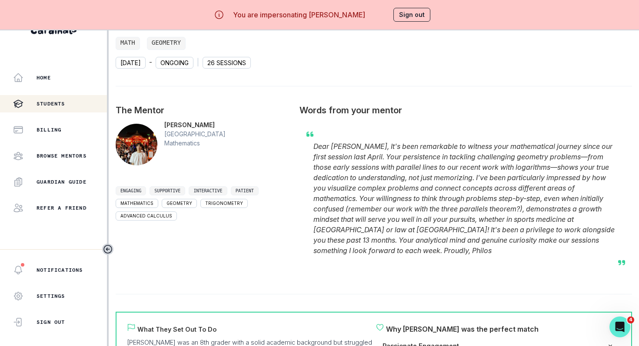  What do you see at coordinates (108, 250) in the screenshot?
I see `button: Toggle sidebar` at bounding box center [108, 250].